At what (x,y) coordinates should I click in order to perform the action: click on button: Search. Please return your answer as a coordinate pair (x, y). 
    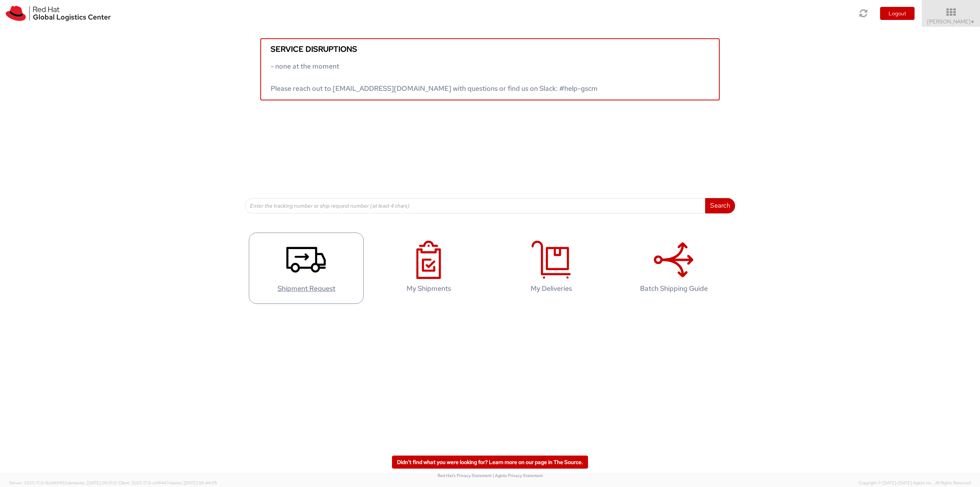
    Looking at the image, I should click on (720, 205).